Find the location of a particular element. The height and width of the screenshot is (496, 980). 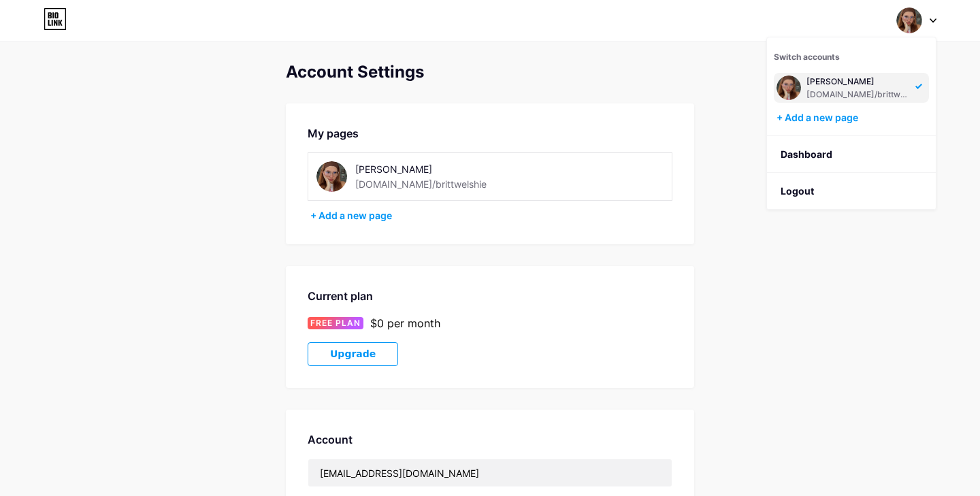

input: Email is located at coordinates (490, 473).